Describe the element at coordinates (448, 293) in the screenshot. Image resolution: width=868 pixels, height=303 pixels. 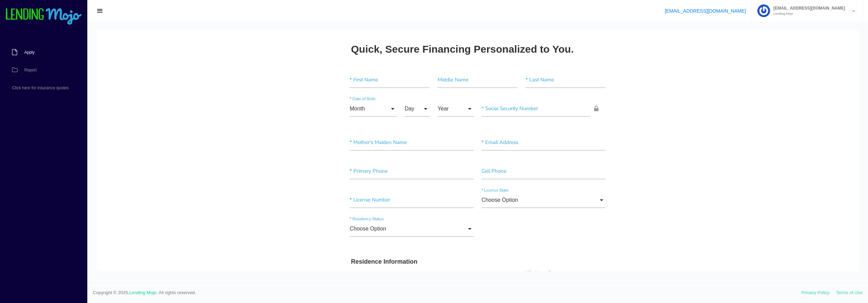
I see `span: Copyright © 2025. . All rights reserved.` at that location.